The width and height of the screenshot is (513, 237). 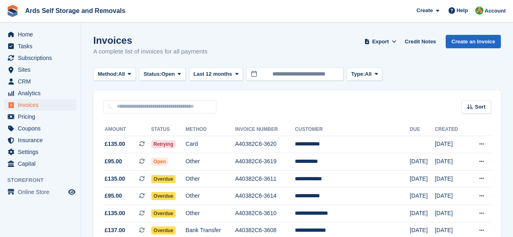 What do you see at coordinates (265, 144) in the screenshot?
I see `td: A40382C6-3620` at bounding box center [265, 144].